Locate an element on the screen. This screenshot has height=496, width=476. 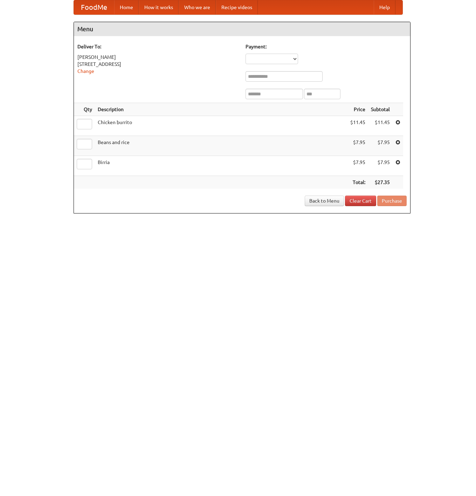
a: Home is located at coordinates (126, 7).